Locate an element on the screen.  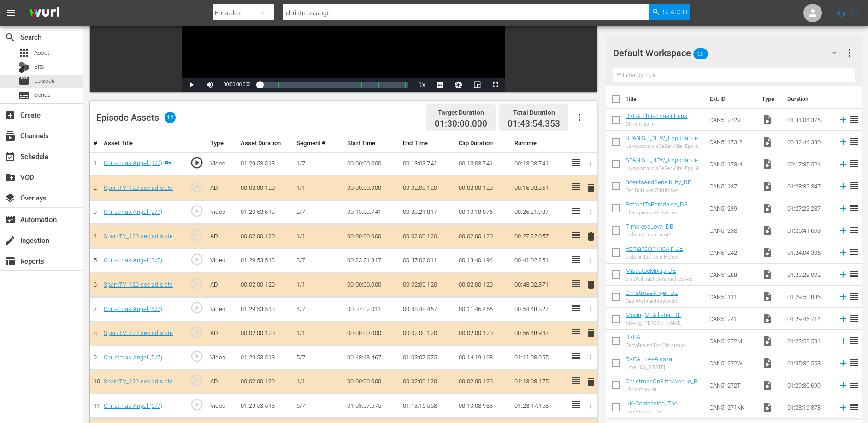
th: Segment # is located at coordinates (318, 143).